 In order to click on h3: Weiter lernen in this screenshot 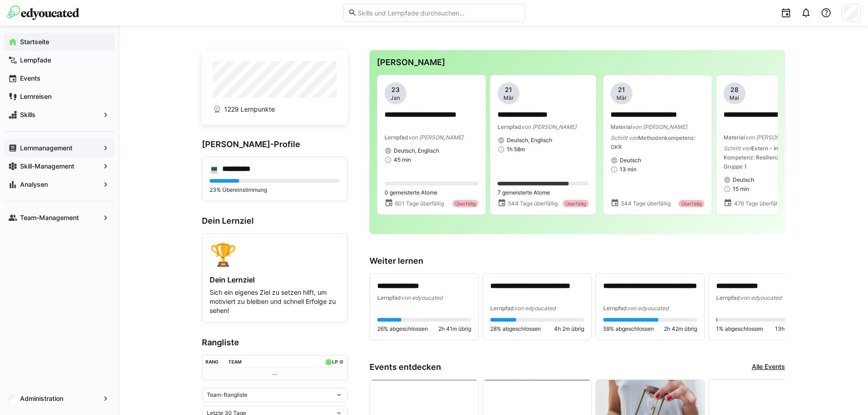, I will do `click(577, 260)`.